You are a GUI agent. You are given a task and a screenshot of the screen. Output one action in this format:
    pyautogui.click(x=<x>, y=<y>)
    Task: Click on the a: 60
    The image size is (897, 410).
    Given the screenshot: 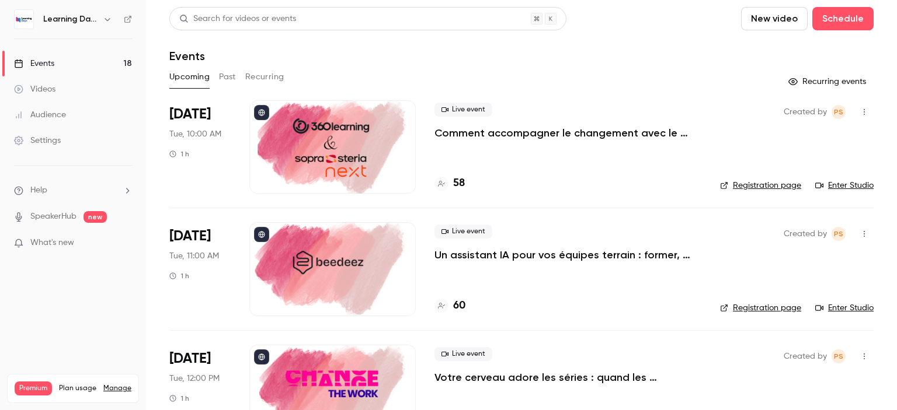 What is the action you would take?
    pyautogui.click(x=450, y=306)
    